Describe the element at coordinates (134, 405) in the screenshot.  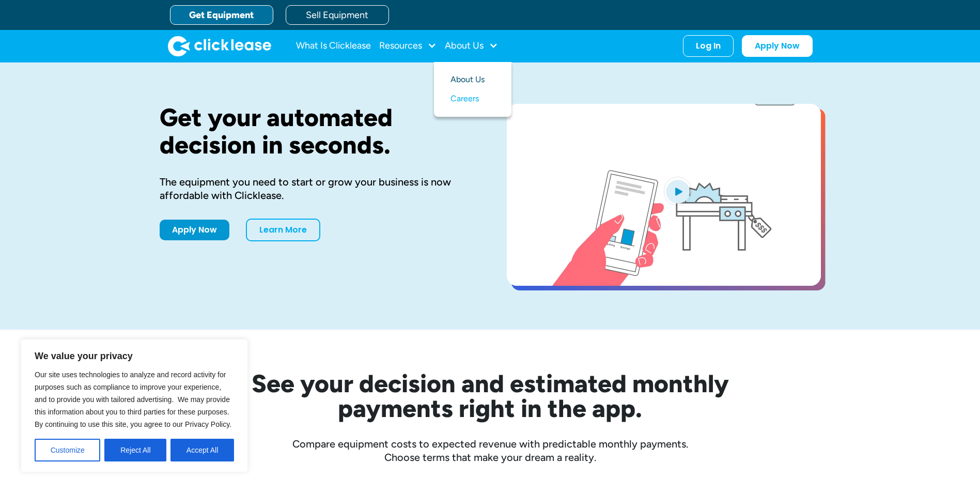
I see `div: We value your privacy` at that location.